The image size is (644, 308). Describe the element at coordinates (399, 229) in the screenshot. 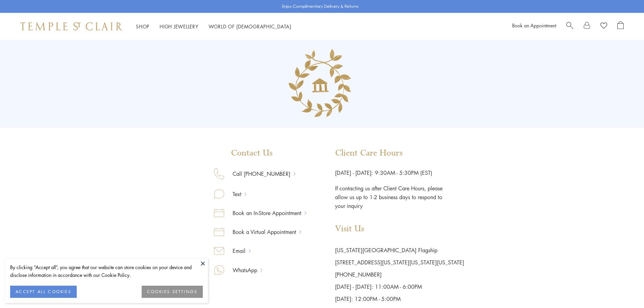

I see `p: Visit Us` at that location.